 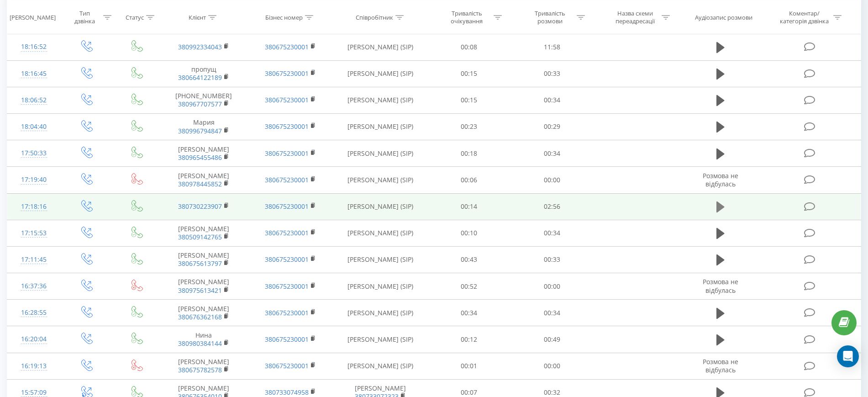 I want to click on td: 00:01, so click(x=468, y=366).